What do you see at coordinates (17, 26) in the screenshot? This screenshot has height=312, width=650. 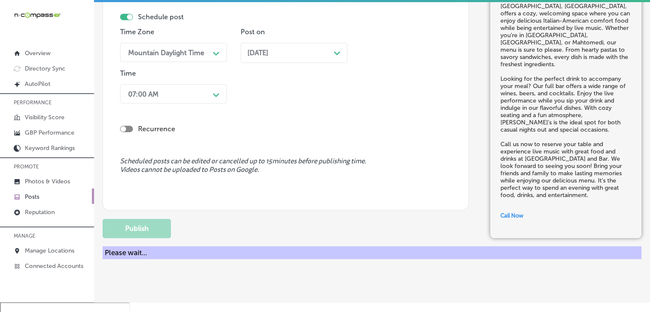 I see `img: website_grey.svg` at bounding box center [17, 26].